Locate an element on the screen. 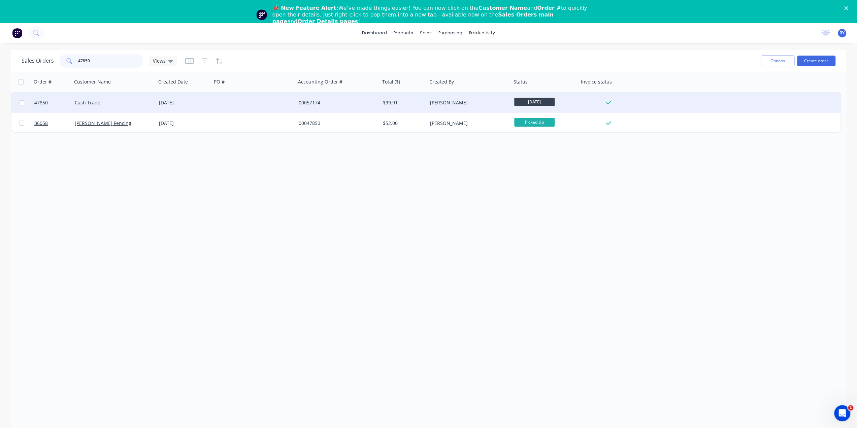 This screenshot has width=857, height=428. b: Order Details pages is located at coordinates (328, 21).